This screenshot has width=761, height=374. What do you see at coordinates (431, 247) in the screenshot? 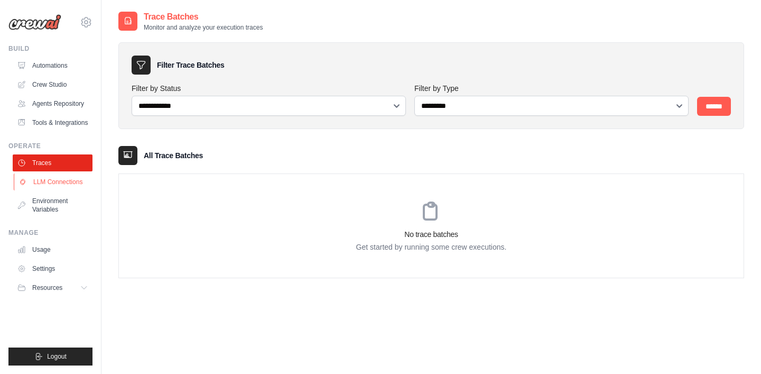
I see `p: Get started by running some crew executions.` at bounding box center [431, 247].